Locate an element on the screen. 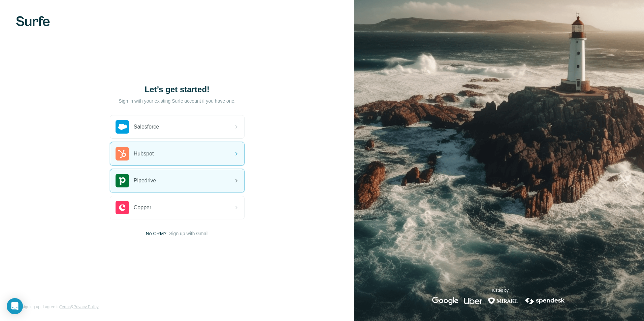 This screenshot has height=321, width=644. button: Sign up with Gmail is located at coordinates (189, 233).